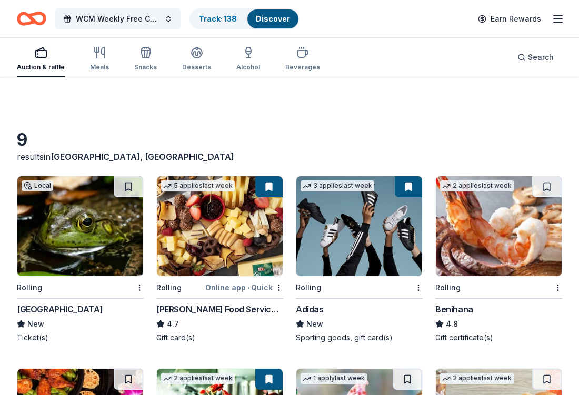 The height and width of the screenshot is (395, 579). What do you see at coordinates (173, 324) in the screenshot?
I see `span: 4.7` at bounding box center [173, 324].